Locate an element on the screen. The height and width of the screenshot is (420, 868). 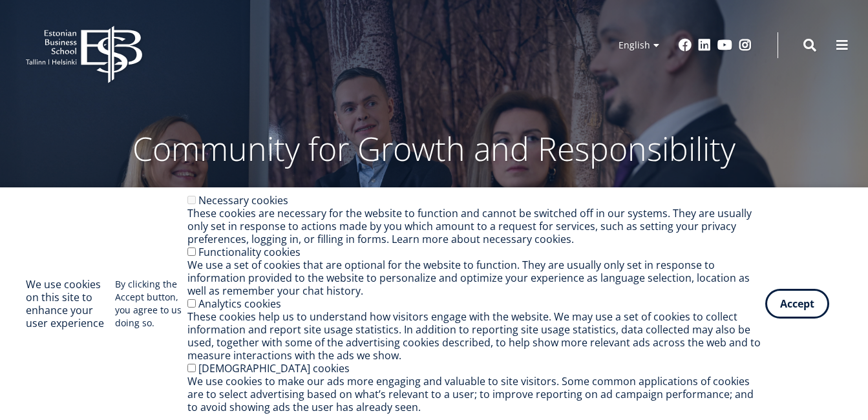
p: Community for Growth and Responsibility is located at coordinates (434, 149).